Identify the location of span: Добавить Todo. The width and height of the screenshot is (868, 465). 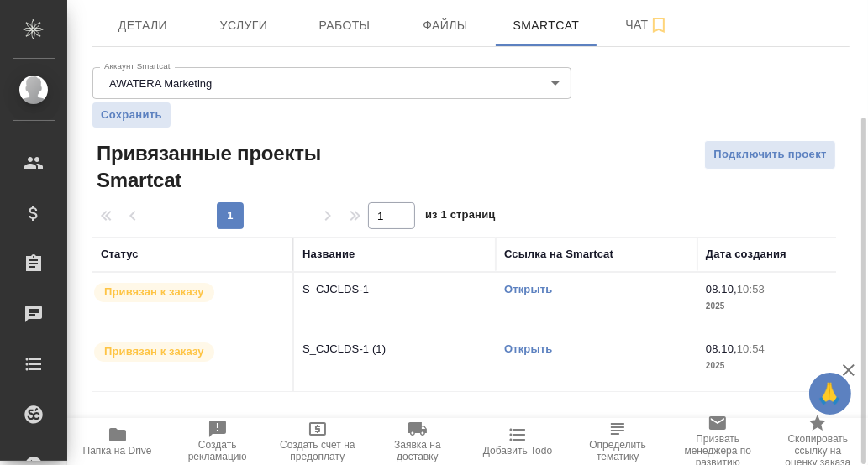
(518, 451).